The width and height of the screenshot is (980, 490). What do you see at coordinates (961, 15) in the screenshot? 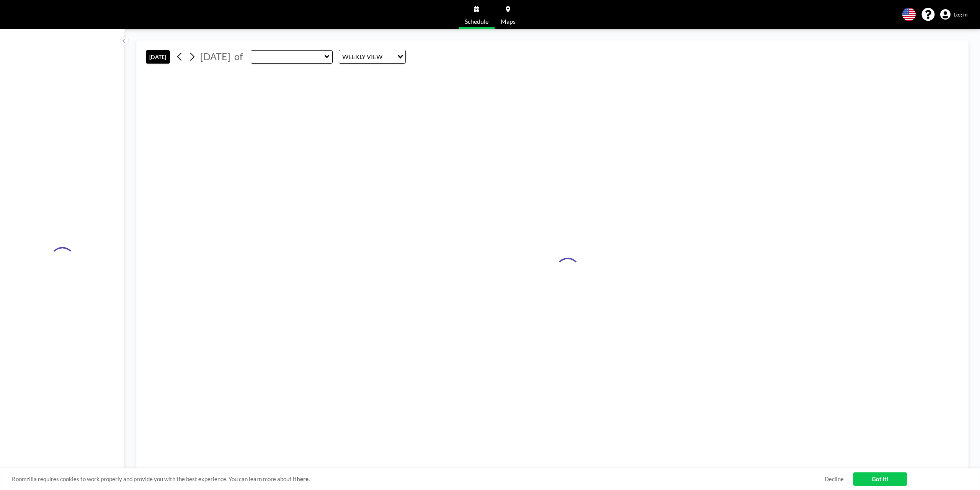
I see `span: Log in` at bounding box center [961, 15].